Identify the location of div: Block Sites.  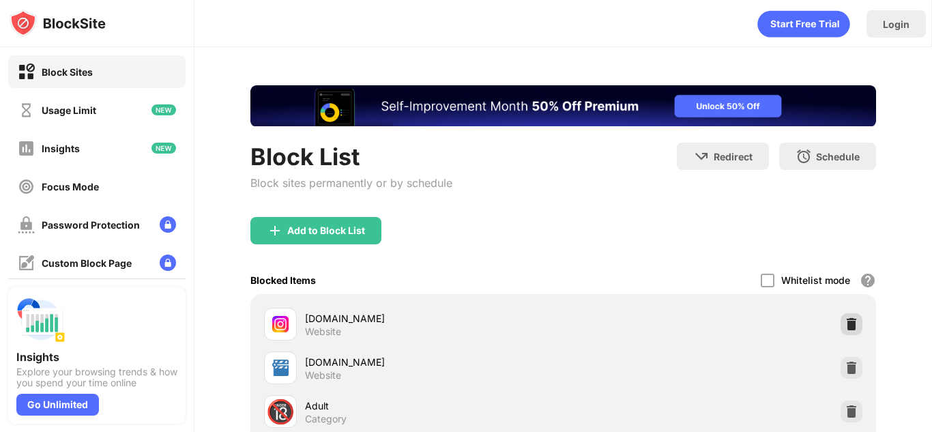
(67, 72).